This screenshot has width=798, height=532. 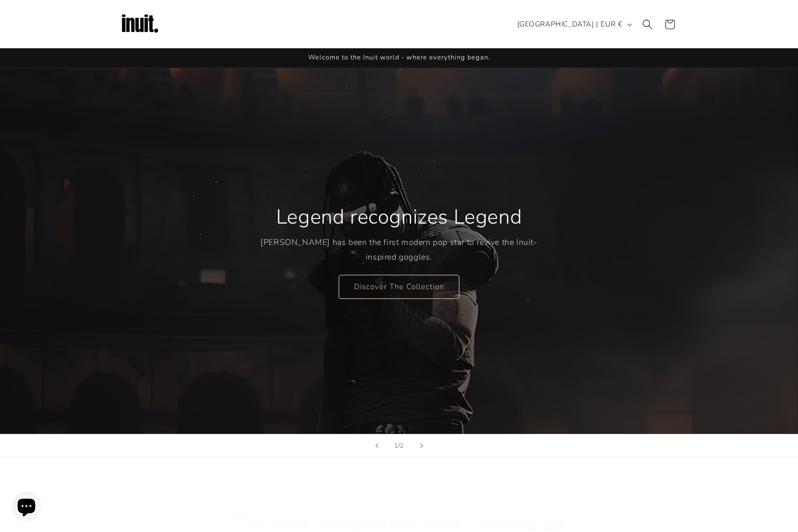 I want to click on img: Inuit Logo, so click(x=140, y=24).